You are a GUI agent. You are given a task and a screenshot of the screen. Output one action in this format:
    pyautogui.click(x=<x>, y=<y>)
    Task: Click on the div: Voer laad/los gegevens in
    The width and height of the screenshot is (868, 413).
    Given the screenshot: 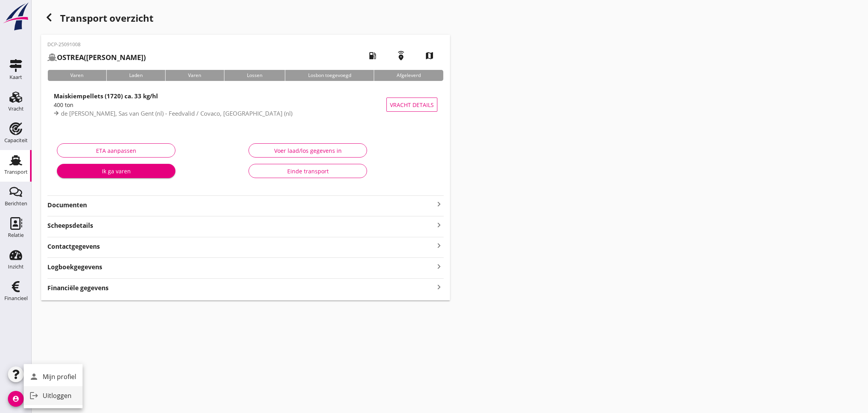 What is the action you would take?
    pyautogui.click(x=308, y=150)
    